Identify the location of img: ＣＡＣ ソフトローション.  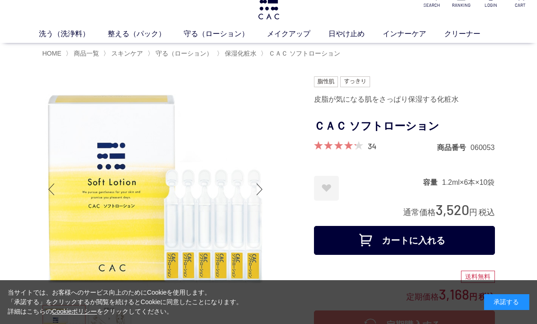
(156, 190).